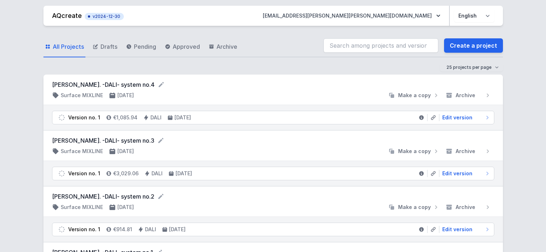 Image resolution: width=546 pixels, height=252 pixels. What do you see at coordinates (186, 47) in the screenshot?
I see `span: Approved` at bounding box center [186, 47].